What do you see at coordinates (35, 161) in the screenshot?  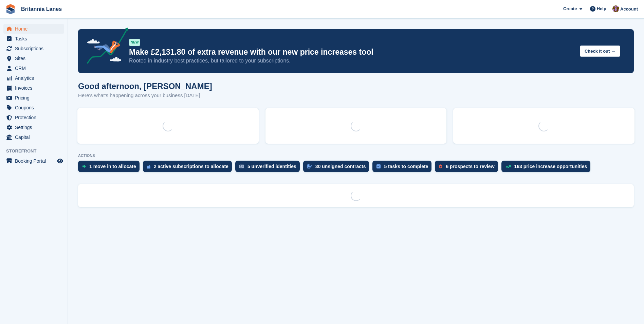 I see `span: Booking Portal` at bounding box center [35, 161].